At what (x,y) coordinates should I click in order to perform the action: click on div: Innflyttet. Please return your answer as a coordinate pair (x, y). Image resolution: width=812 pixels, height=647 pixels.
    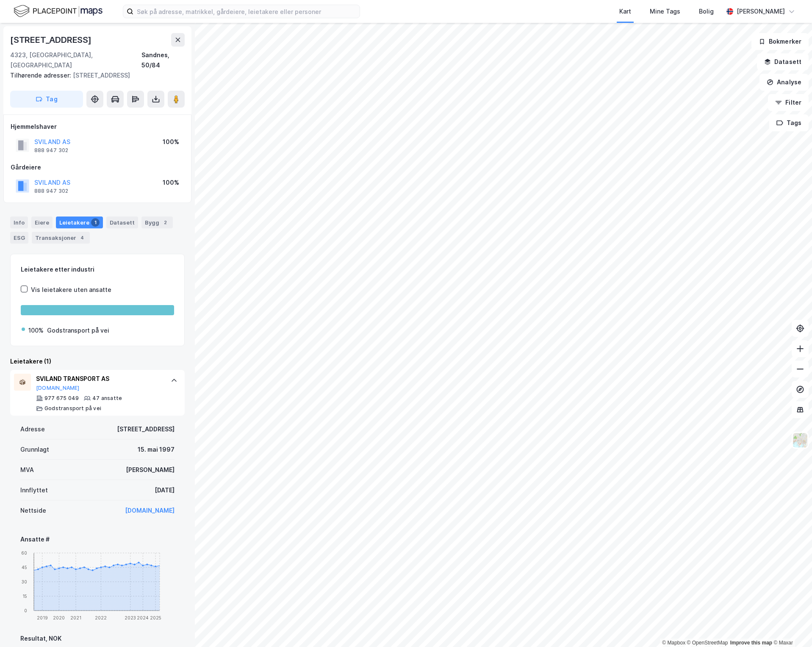
    Looking at the image, I should click on (34, 490).